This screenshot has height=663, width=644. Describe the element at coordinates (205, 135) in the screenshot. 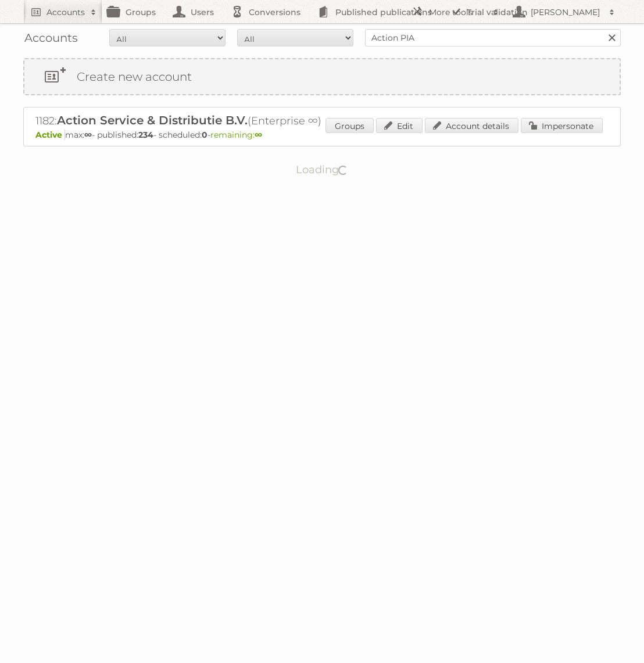

I see `strong: 0` at that location.